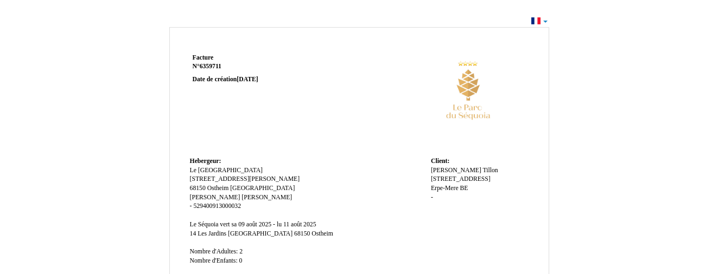 This screenshot has width=718, height=274. What do you see at coordinates (225, 79) in the screenshot?
I see `strong: Date de création` at bounding box center [225, 79].